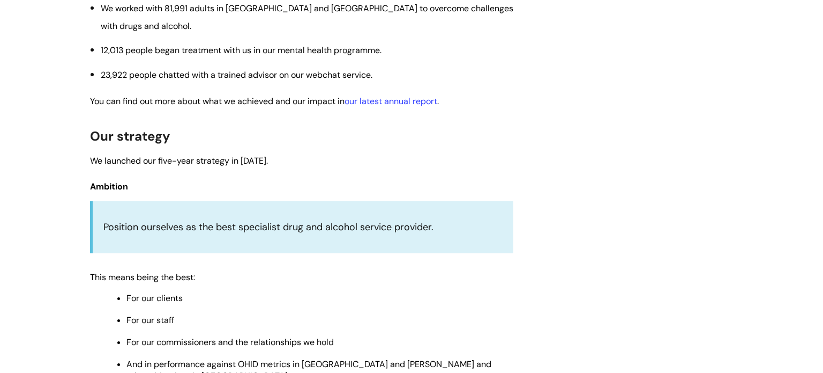 This screenshot has height=373, width=823. I want to click on span: Ambition, so click(109, 186).